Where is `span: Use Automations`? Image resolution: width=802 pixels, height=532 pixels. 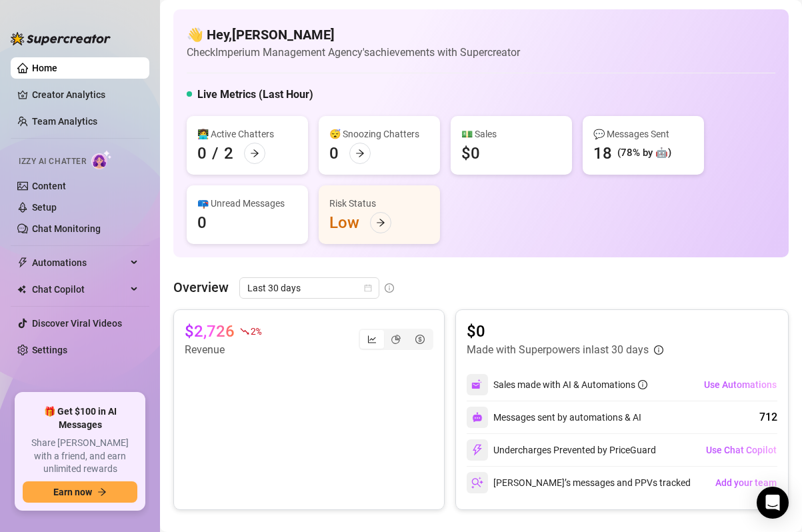
span: Use Automations is located at coordinates (740, 385).